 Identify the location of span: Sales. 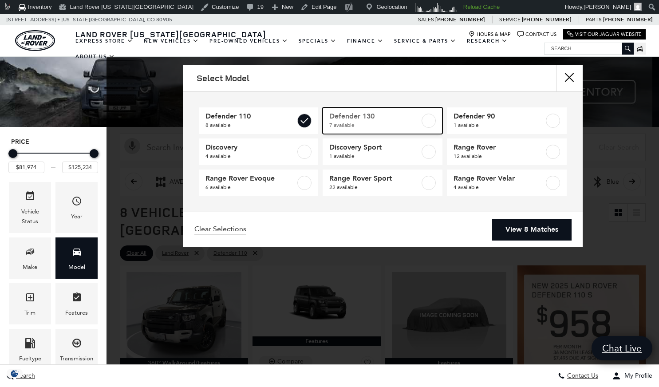
(426, 20).